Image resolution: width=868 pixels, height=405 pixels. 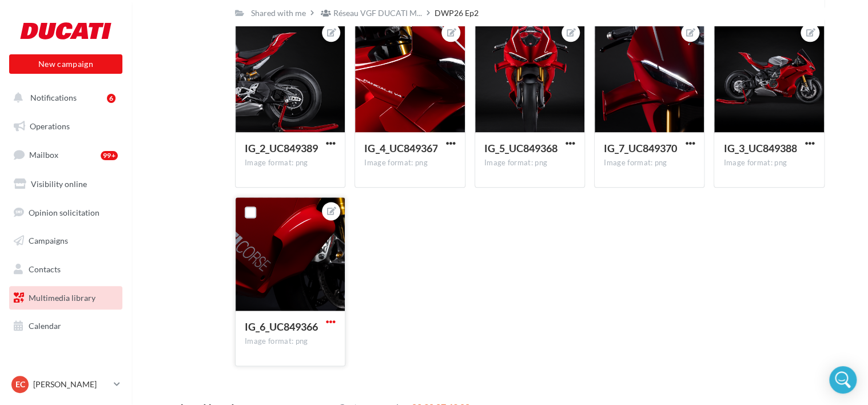 I want to click on a: Opinion solicitation, so click(x=66, y=213).